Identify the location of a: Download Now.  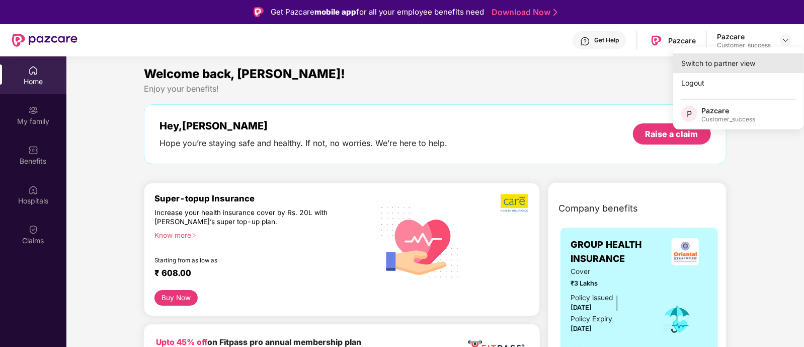
(523, 12).